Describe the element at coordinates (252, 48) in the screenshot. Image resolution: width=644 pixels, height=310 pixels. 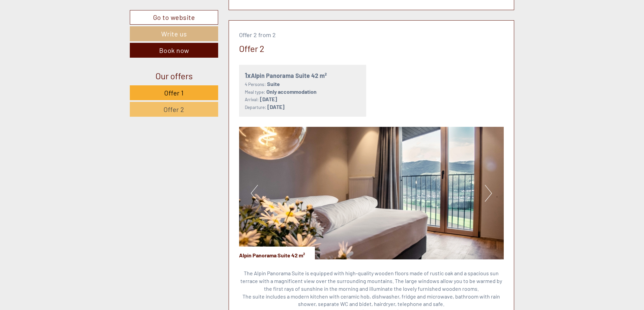
I see `div: Offer 2` at that location.